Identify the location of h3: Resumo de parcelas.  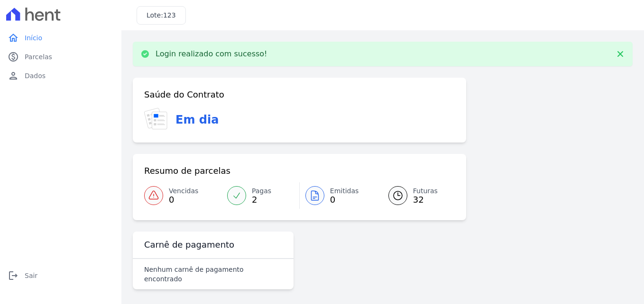
(187, 171).